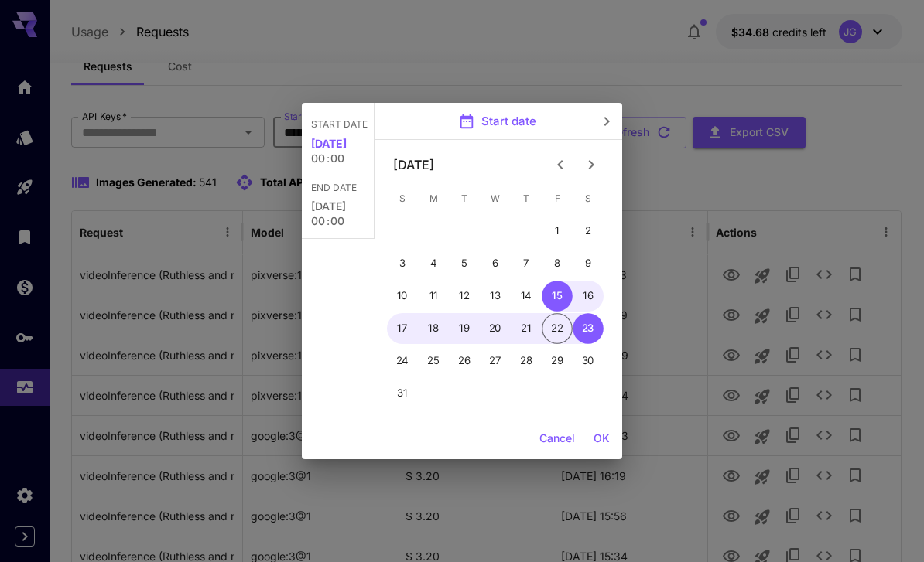  What do you see at coordinates (588, 296) in the screenshot?
I see `button: 16` at bounding box center [588, 296].